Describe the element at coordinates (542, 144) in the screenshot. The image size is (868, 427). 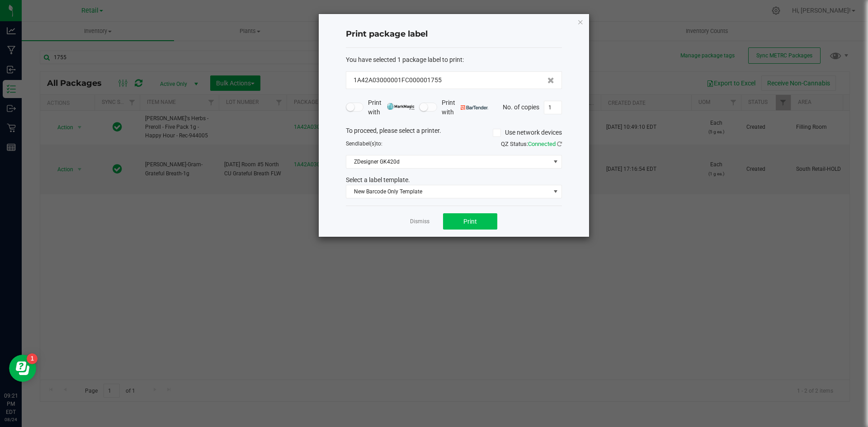
I see `span: Connected` at that location.